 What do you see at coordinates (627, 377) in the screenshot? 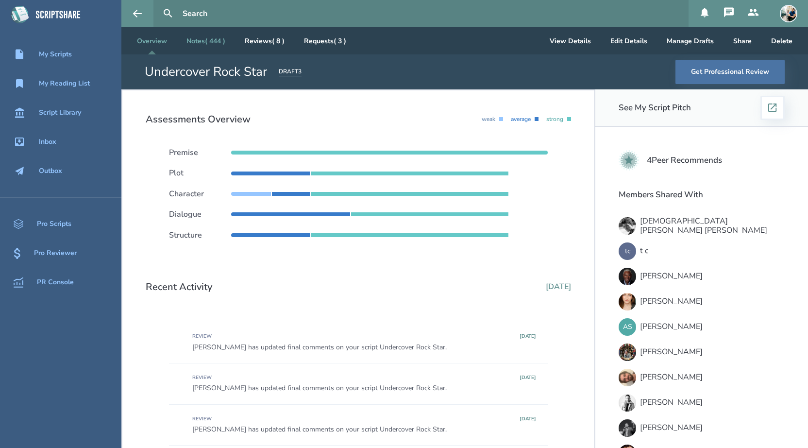
I see `img: user_1687802677-crop.jpg` at bounding box center [627, 377].